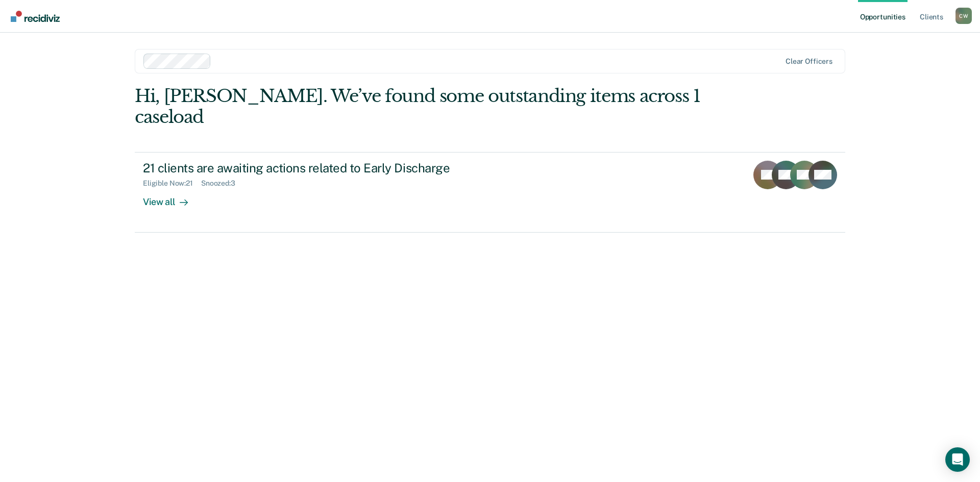 The width and height of the screenshot is (980, 482). What do you see at coordinates (964, 16) in the screenshot?
I see `div: C W` at bounding box center [964, 16].